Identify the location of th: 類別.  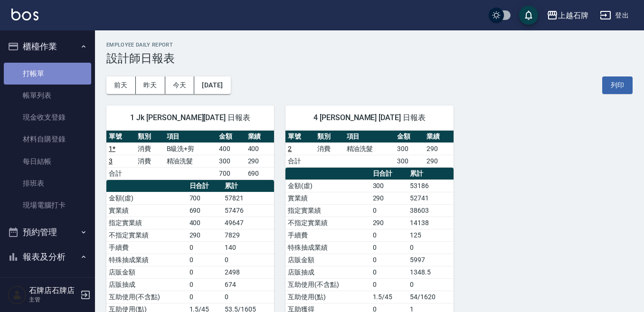
(150, 137).